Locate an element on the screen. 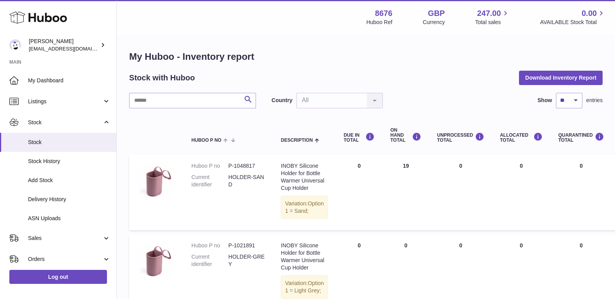 Image resolution: width=615 pixels, height=299 pixels. button: Download Inventory Report is located at coordinates (560, 78).